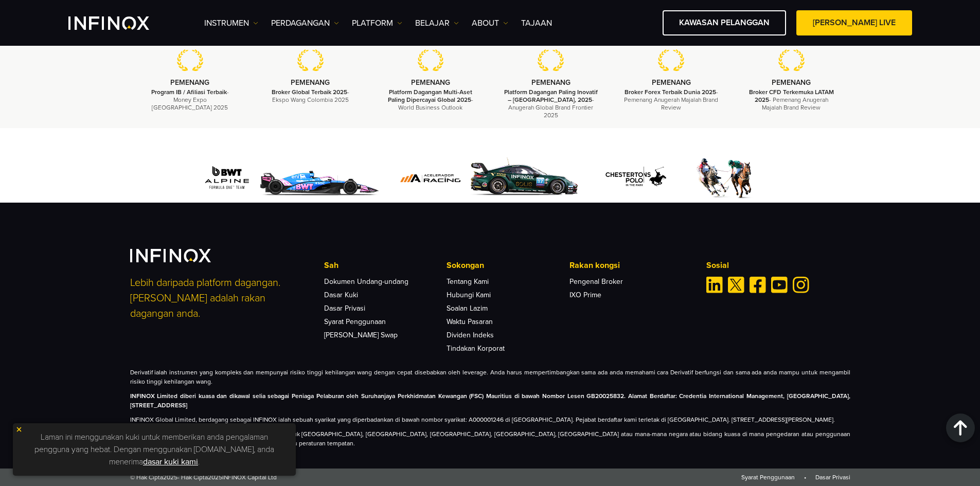 Image resolution: width=980 pixels, height=486 pixels. I want to click on a: Instagram, so click(801, 285).